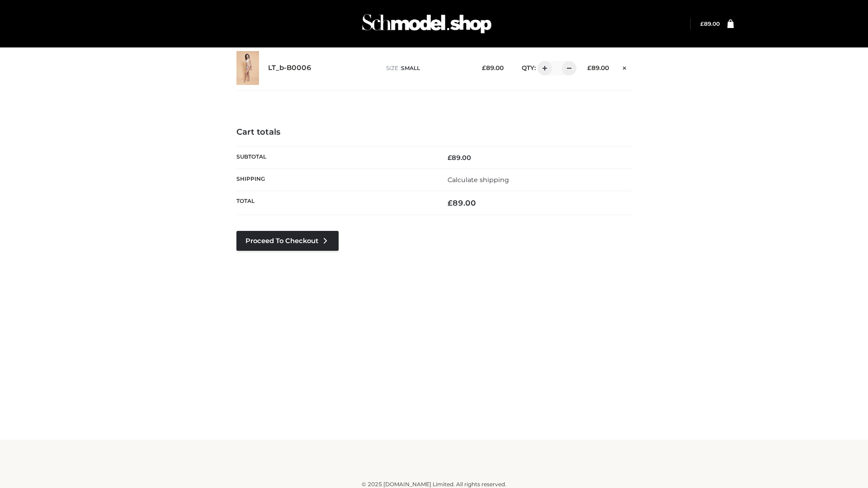  Describe the element at coordinates (427, 68) in the screenshot. I see `p: size :` at that location.